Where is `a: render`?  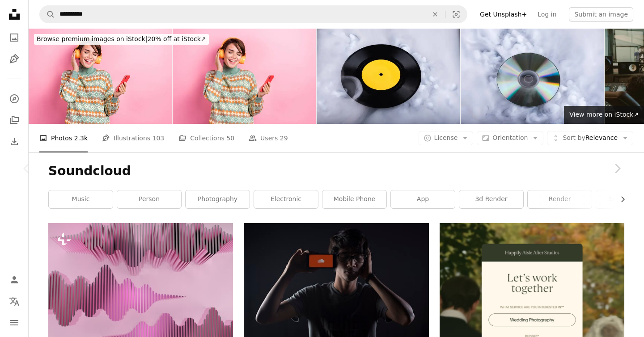
a: render is located at coordinates (559, 199).